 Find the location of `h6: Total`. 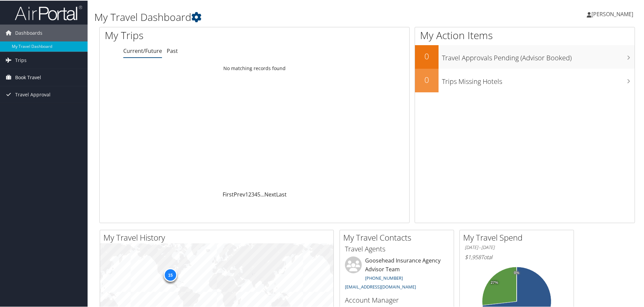

h6: Total is located at coordinates (517, 257).